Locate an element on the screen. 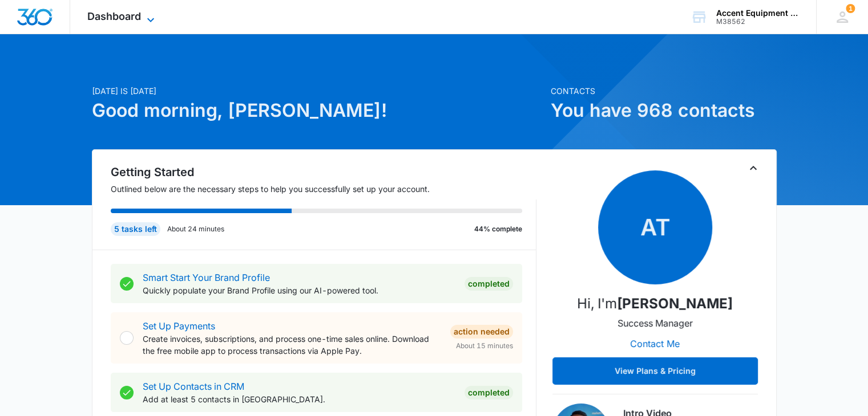 The width and height of the screenshot is (868, 416). h1: You have 968 contacts is located at coordinates (663, 111).